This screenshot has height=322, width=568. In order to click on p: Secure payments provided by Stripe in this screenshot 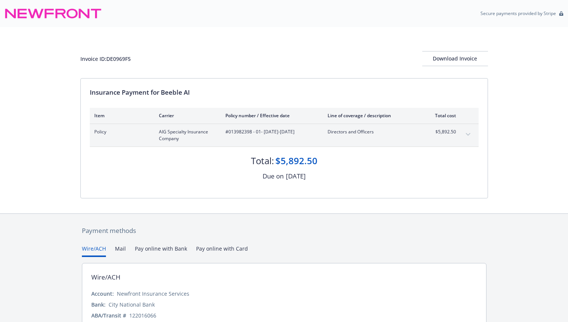, I will do `click(518, 13)`.